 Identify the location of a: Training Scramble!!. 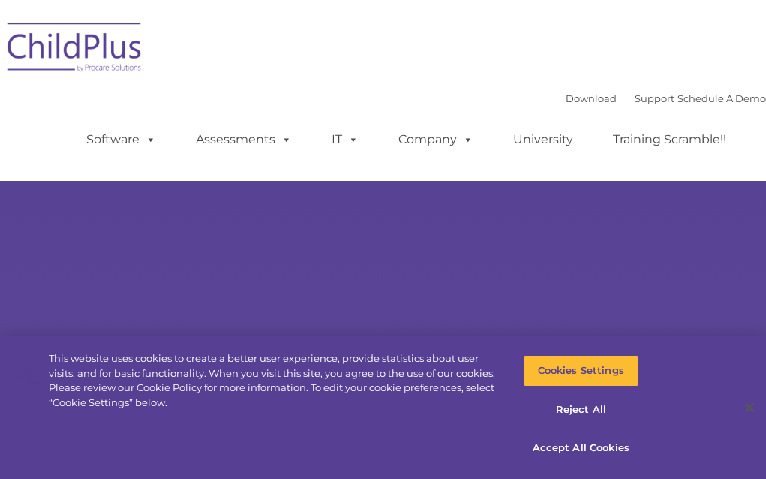
(669, 140).